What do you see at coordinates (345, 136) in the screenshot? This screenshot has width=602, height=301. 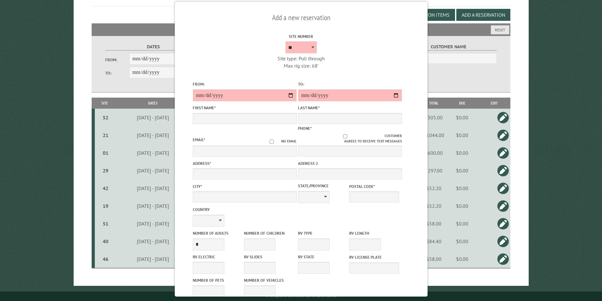 I see `input: Customer agrees to receive text messages` at bounding box center [345, 136].